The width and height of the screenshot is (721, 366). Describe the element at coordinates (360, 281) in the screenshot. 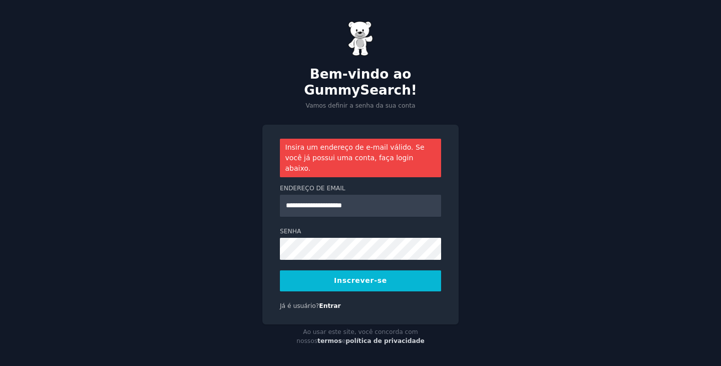

I see `button: Inscrever-se` at that location.